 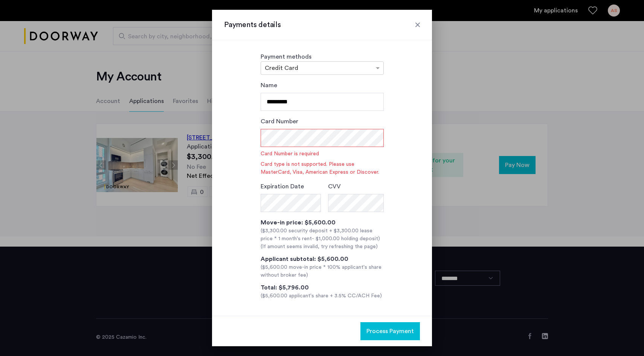 What do you see at coordinates (322, 296) in the screenshot?
I see `div: ($5,600.00 applicant's share + 3.5% CC/ACH Fee)` at bounding box center [322, 296].